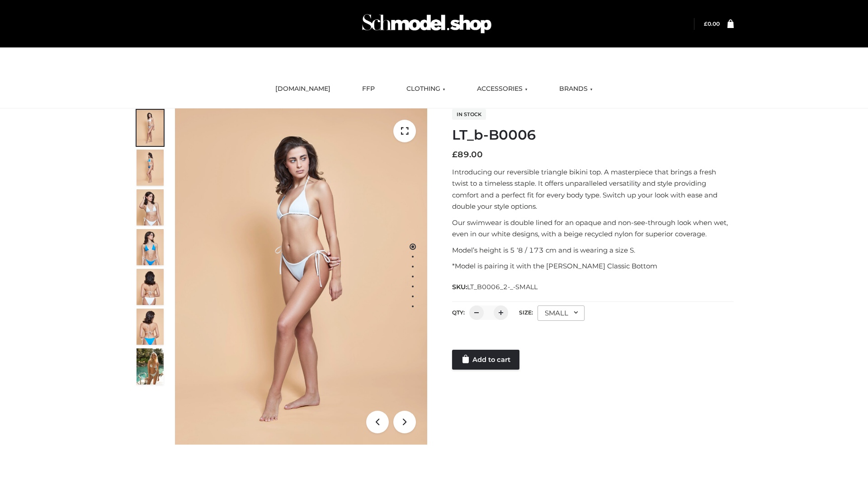  Describe the element at coordinates (712, 24) in the screenshot. I see `bdi: 0.00` at that location.